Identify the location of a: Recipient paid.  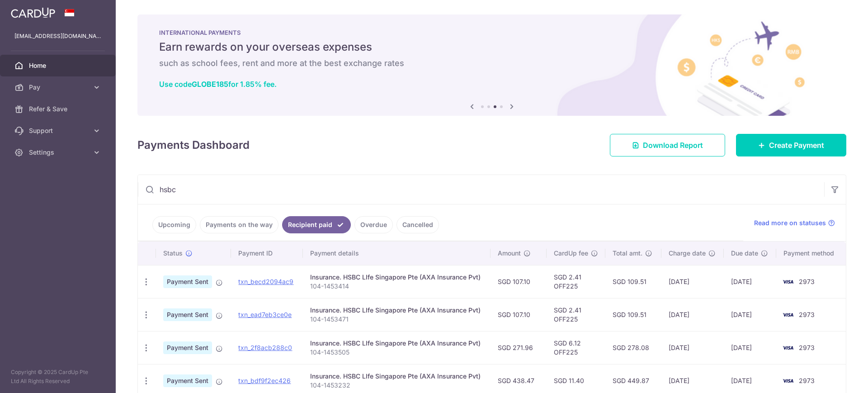
(317, 225).